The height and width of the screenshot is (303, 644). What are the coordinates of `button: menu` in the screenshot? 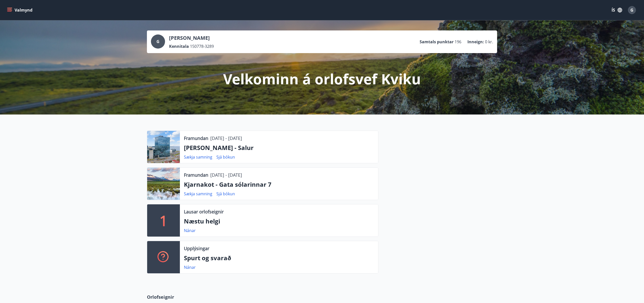 It's located at (20, 10).